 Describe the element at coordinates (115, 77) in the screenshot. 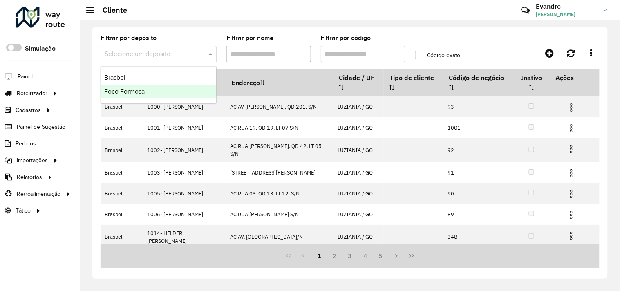

I see `span: Brasbel` at that location.